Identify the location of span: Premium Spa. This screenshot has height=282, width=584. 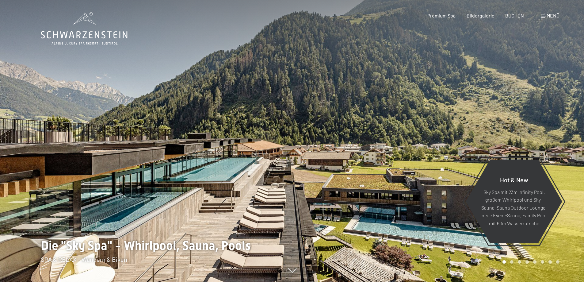
(441, 15).